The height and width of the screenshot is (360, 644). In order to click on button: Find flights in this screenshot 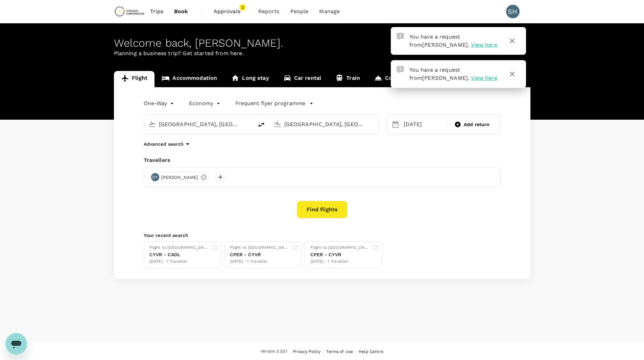, I will do `click(322, 209)`.